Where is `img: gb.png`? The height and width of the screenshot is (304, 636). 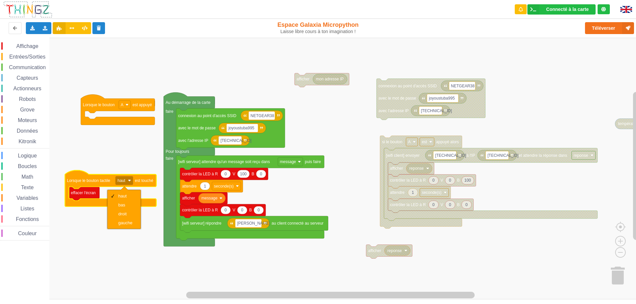 img: gb.png is located at coordinates (626, 9).